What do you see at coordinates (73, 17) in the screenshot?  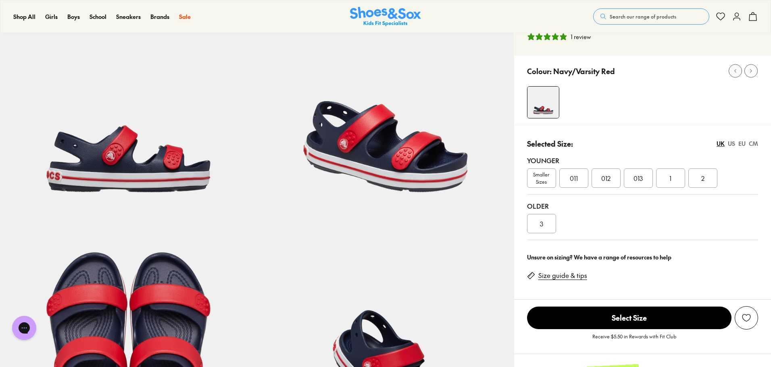 I see `span: Boys` at bounding box center [73, 17].